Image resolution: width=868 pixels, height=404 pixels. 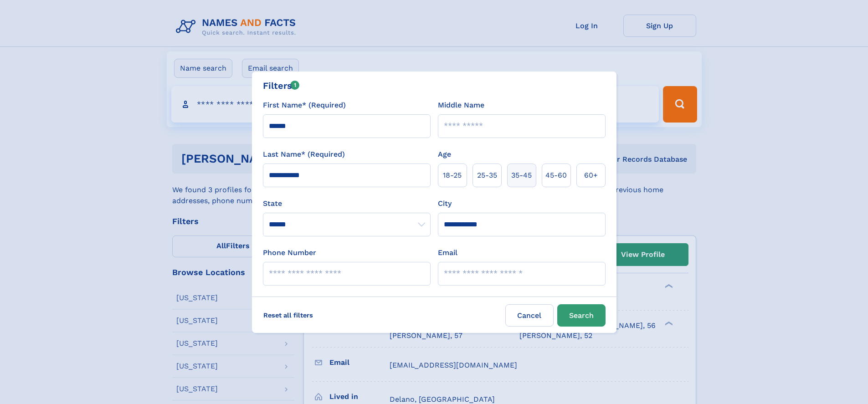 I want to click on label: Age, so click(x=445, y=155).